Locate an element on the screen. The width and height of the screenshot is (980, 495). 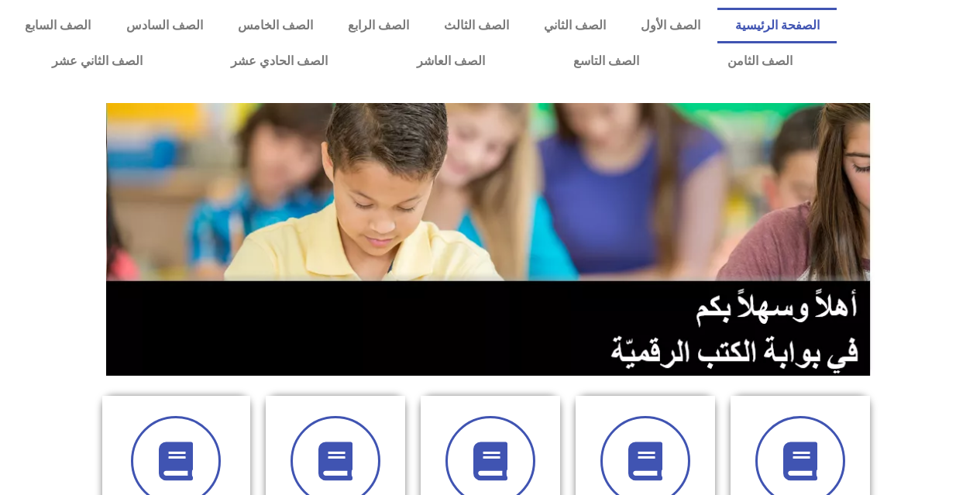
a: الصف الثاني عشر is located at coordinates (97, 62).